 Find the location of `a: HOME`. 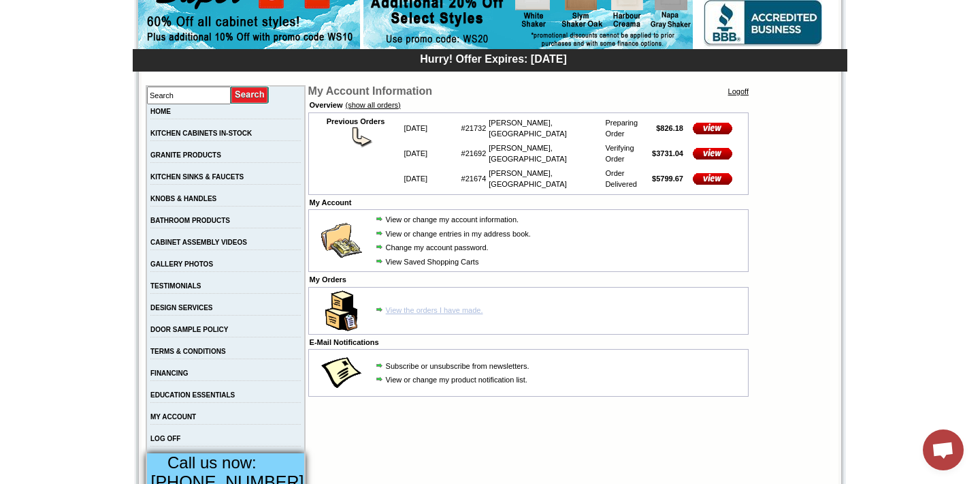

a: HOME is located at coordinates (160, 111).